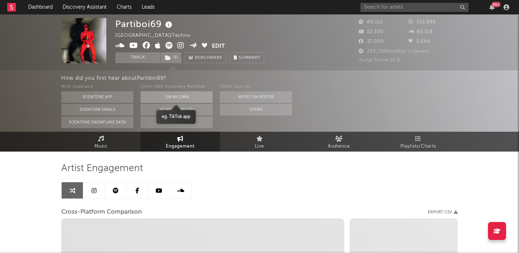 The height and width of the screenshot is (253, 519). What do you see at coordinates (415, 7) in the screenshot?
I see `input: Search for artists` at bounding box center [415, 7].